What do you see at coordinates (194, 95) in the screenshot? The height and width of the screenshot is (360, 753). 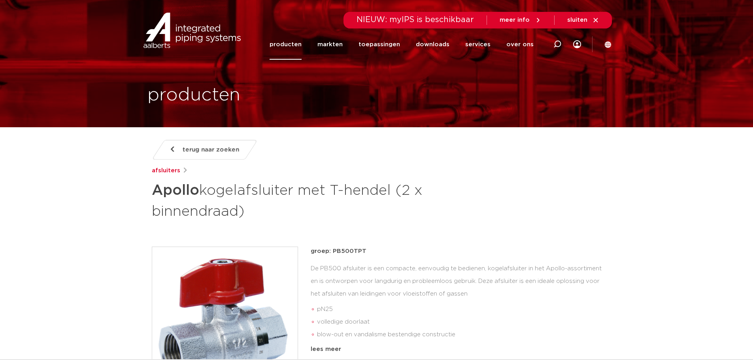 I see `h1: producten` at bounding box center [194, 95].